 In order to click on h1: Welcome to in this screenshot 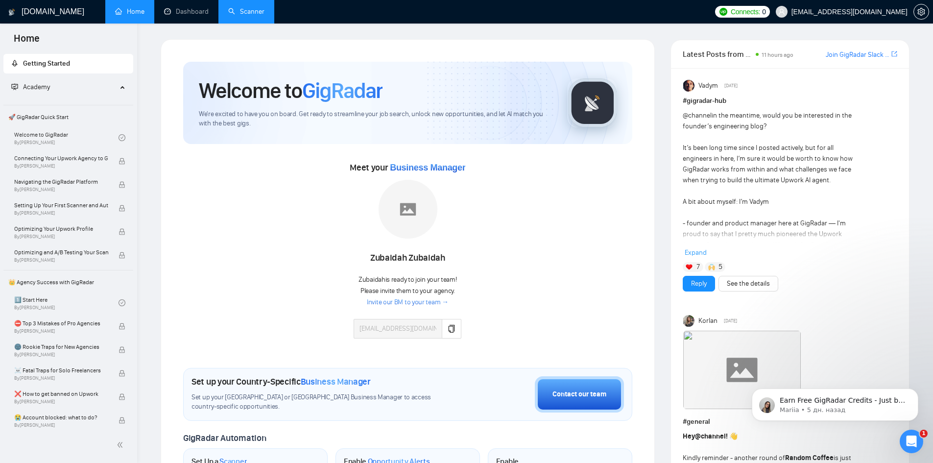, I will do `click(290, 91)`.